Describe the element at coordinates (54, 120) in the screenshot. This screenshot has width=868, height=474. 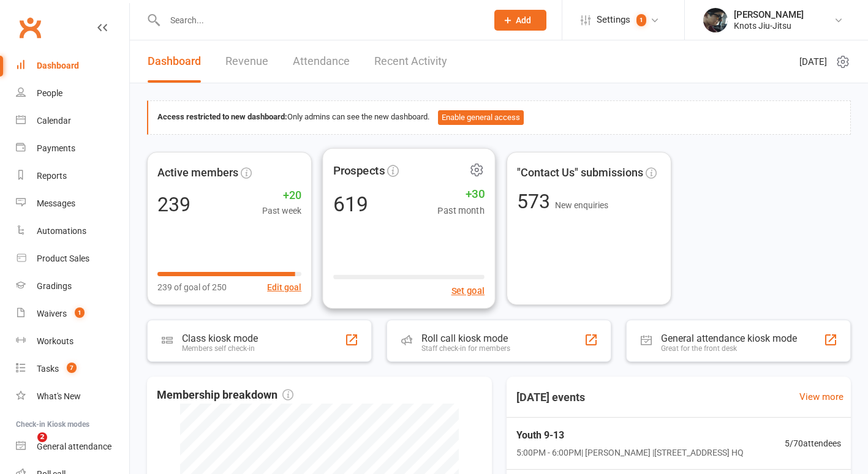
I see `div: Calendar` at that location.